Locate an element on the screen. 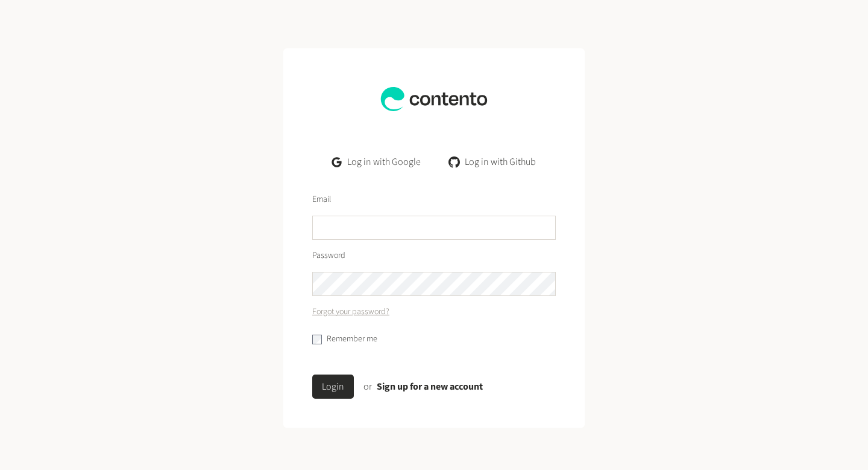  label: Email is located at coordinates (321, 199).